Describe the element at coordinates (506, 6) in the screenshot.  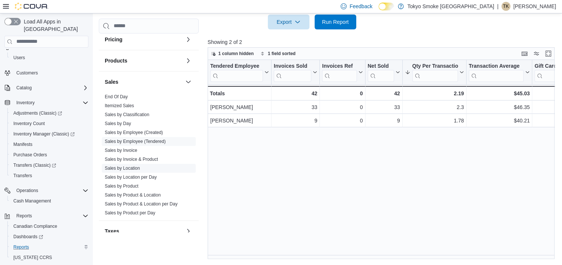
I see `div: Tristan Kovachik` at that location.